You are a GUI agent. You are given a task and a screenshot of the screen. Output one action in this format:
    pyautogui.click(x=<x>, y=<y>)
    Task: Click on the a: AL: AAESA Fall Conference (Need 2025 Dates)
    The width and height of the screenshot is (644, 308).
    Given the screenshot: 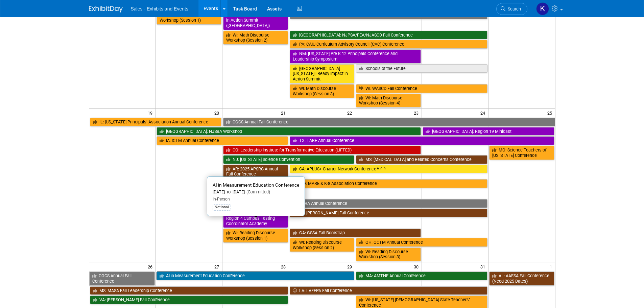 What is the action you would take?
    pyautogui.click(x=522, y=279)
    